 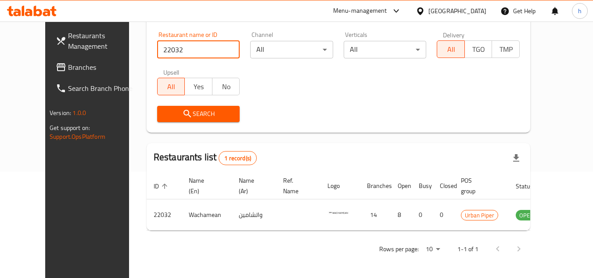 I want to click on div: Rows per page:, so click(x=433, y=249).